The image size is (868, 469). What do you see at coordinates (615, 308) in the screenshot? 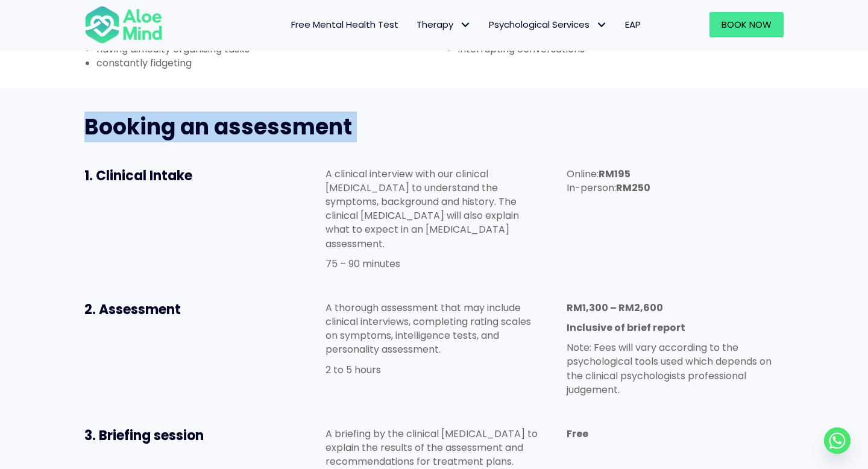
I see `strong: RM1,300 – RM2,600` at bounding box center [615, 308].